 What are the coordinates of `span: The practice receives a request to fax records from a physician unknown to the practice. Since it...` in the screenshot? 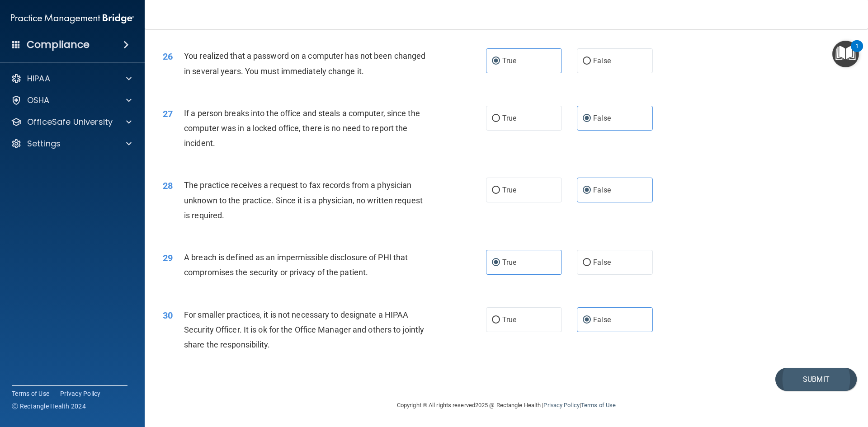 It's located at (303, 200).